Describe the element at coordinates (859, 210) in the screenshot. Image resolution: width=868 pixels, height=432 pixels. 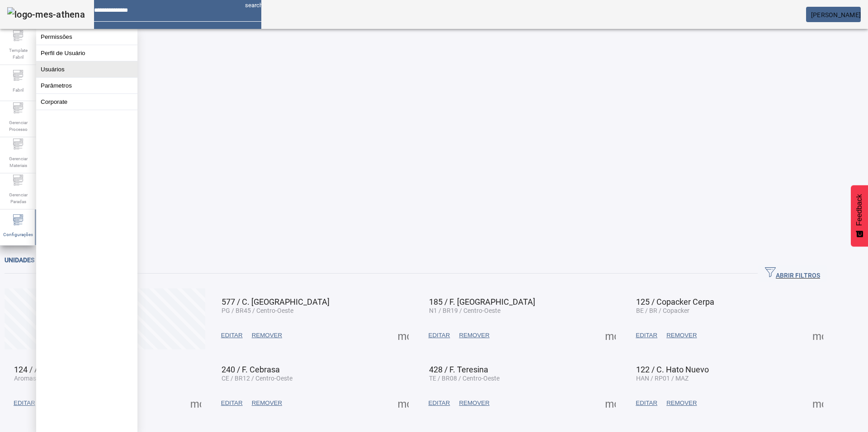
I see `span: Feedback` at that location.